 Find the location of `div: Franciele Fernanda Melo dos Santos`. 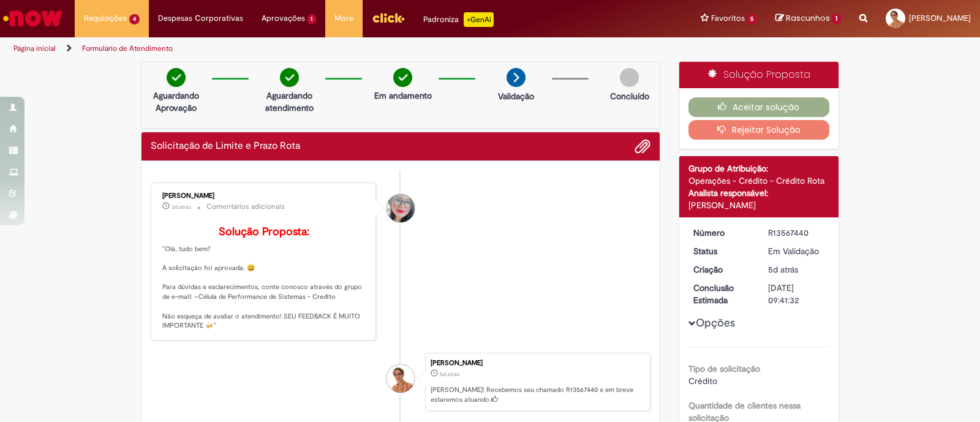

div: Franciele Fernanda Melo dos Santos is located at coordinates (400, 208).